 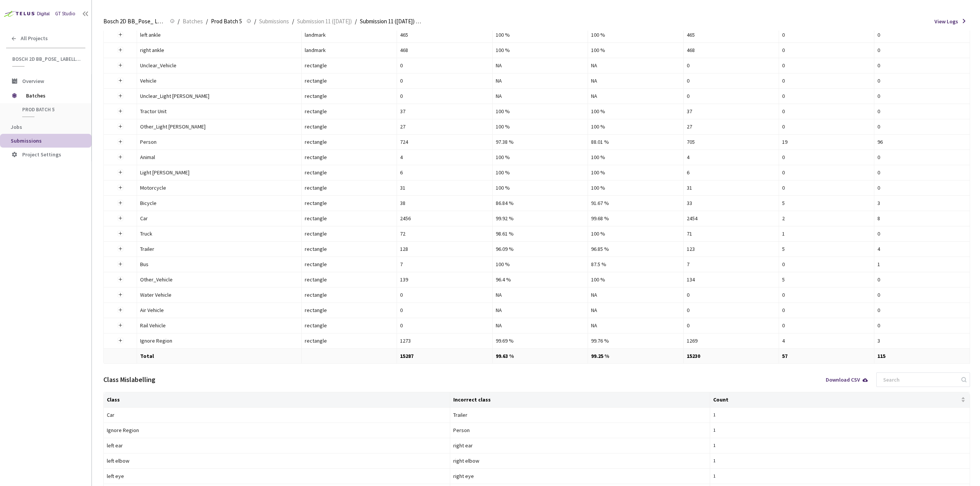 What do you see at coordinates (922, 142) in the screenshot?
I see `div: 96` at bounding box center [922, 142].